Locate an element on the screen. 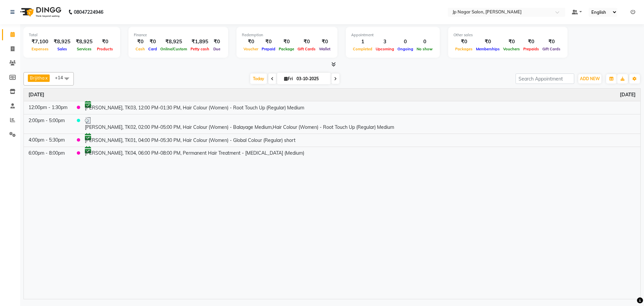 The width and height of the screenshot is (644, 306). span: Petty cash is located at coordinates (200, 49).